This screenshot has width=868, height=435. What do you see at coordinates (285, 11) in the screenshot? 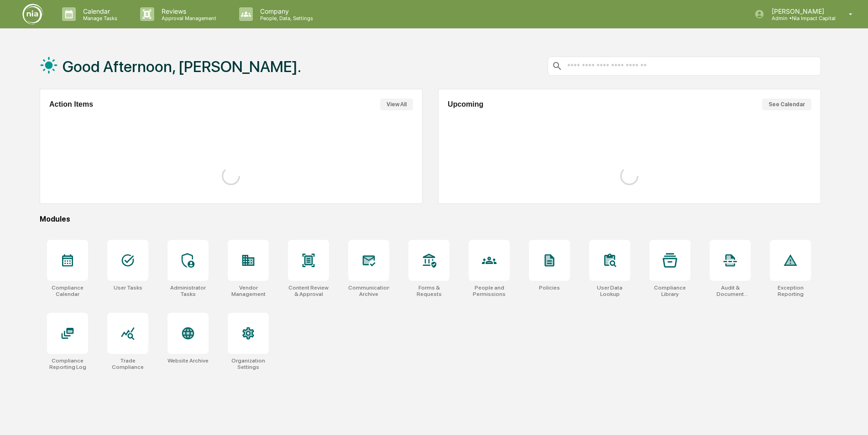
I see `p: Company` at bounding box center [285, 11].